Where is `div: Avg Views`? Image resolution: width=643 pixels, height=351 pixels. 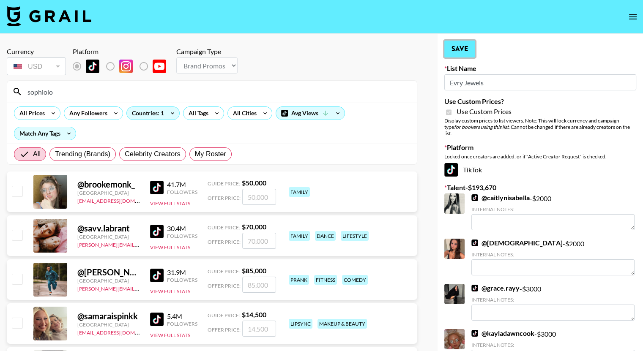 div: Avg Views is located at coordinates (310, 113).